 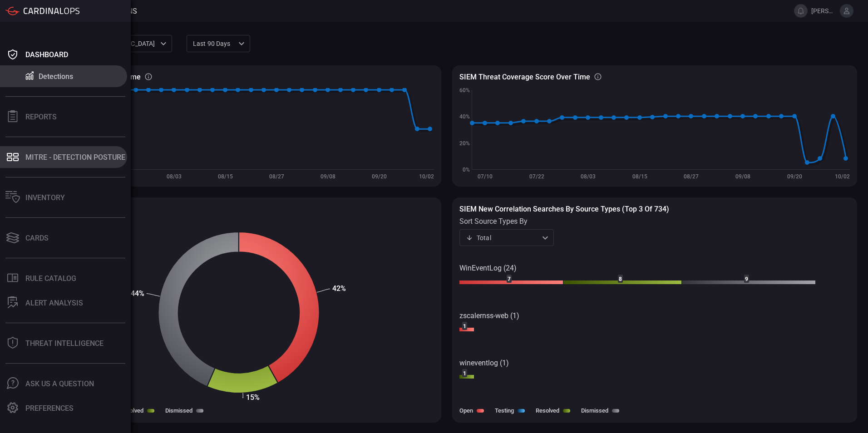 I want to click on div: Total, so click(x=503, y=238).